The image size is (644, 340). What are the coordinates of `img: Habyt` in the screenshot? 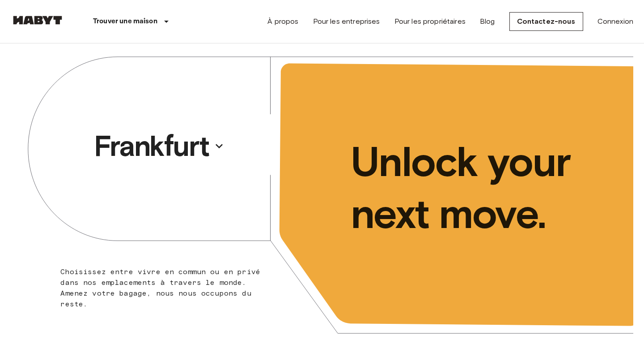 It's located at (37, 20).